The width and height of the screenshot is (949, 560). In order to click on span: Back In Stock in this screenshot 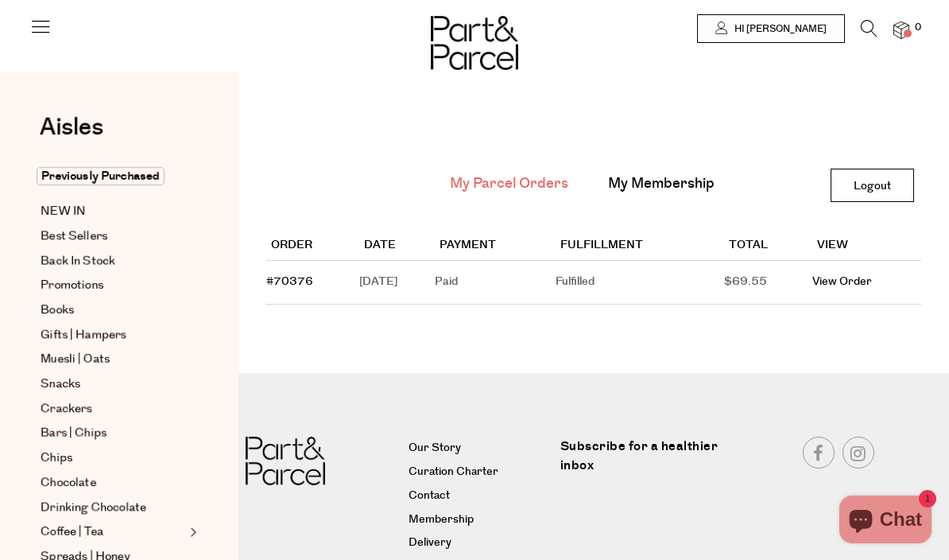, I will do `click(78, 261)`.